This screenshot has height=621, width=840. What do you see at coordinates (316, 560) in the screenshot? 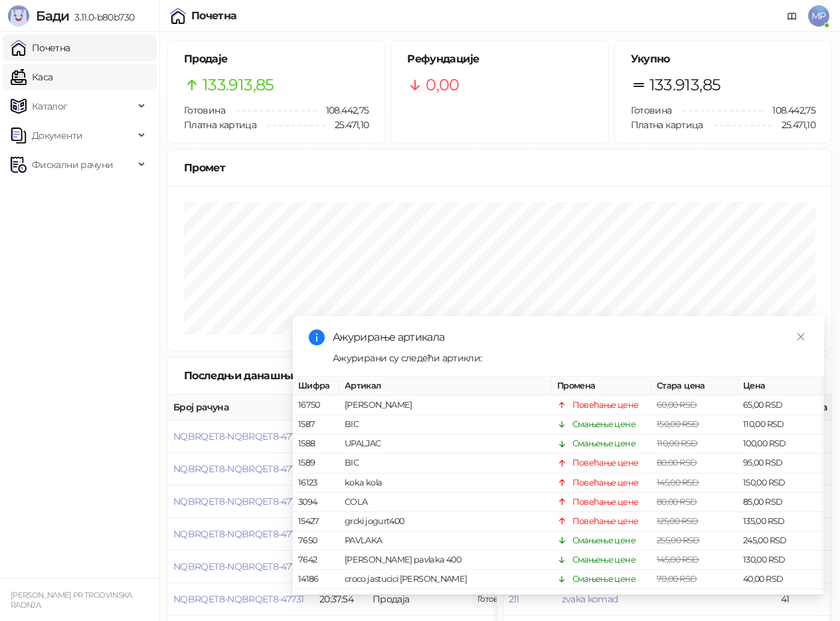
I see `td: 7642` at bounding box center [316, 560].